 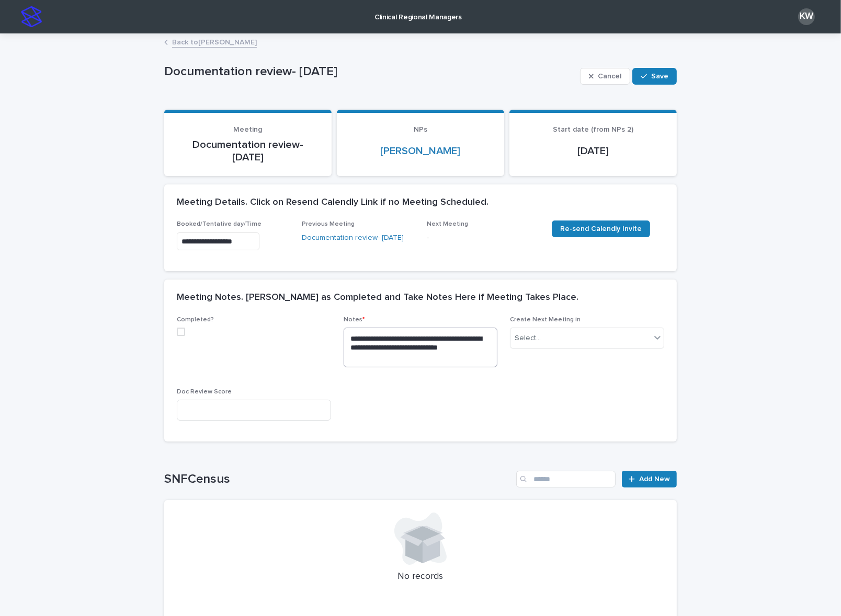 What do you see at coordinates (601, 229) in the screenshot?
I see `span: Re-send Calendly Invite` at bounding box center [601, 229].